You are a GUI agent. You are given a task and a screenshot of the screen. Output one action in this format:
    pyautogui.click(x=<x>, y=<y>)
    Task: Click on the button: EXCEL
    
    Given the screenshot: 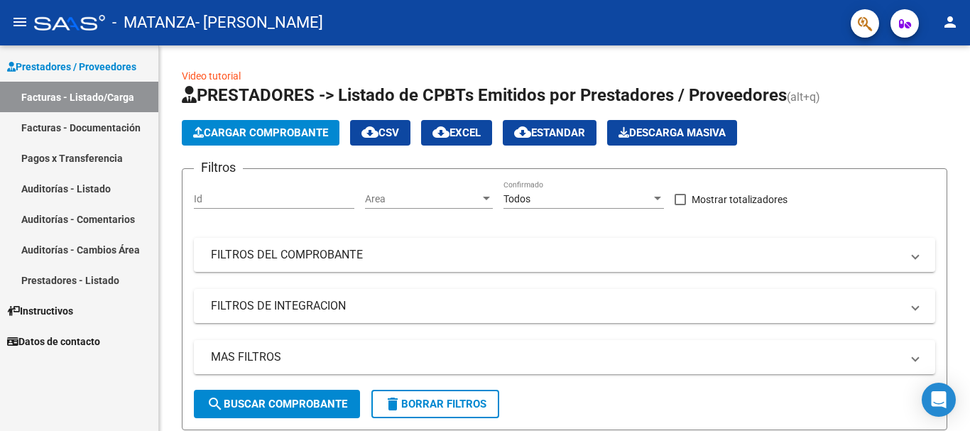 What is the action you would take?
    pyautogui.click(x=457, y=133)
    